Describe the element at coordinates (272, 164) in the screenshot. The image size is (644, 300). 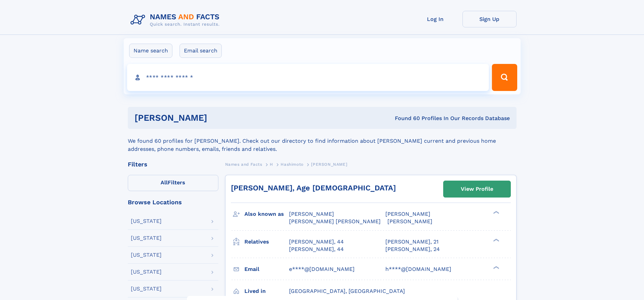
I see `a: H` at that location.